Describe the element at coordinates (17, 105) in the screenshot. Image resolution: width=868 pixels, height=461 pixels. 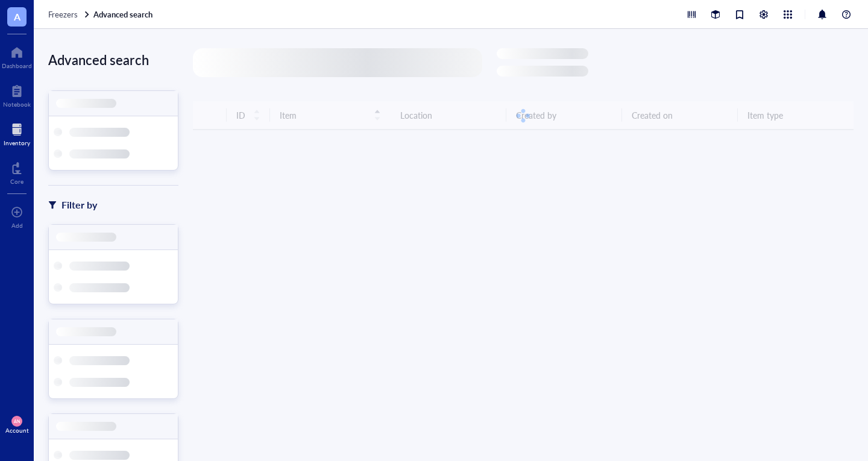
I see `div: Notebook` at that location.